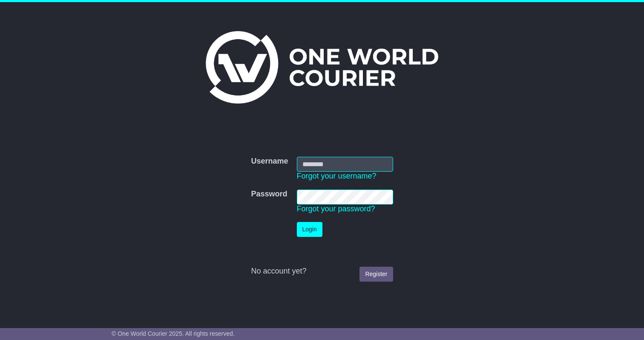  I want to click on a: Forgot your username?, so click(337, 176).